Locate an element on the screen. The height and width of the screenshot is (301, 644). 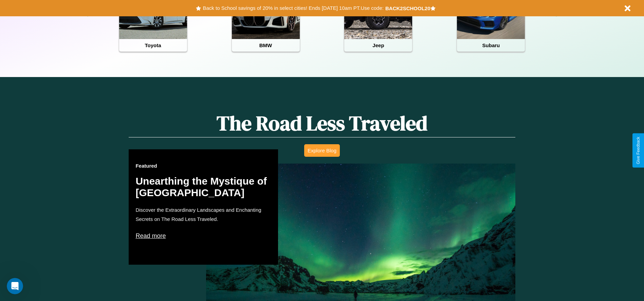
button: Explore Blog is located at coordinates (322, 150).